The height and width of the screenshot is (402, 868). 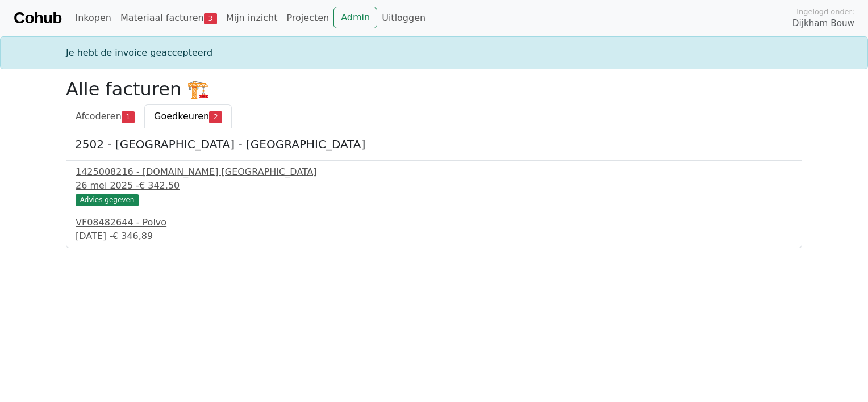 I want to click on a: Mijn inzicht, so click(x=252, y=18).